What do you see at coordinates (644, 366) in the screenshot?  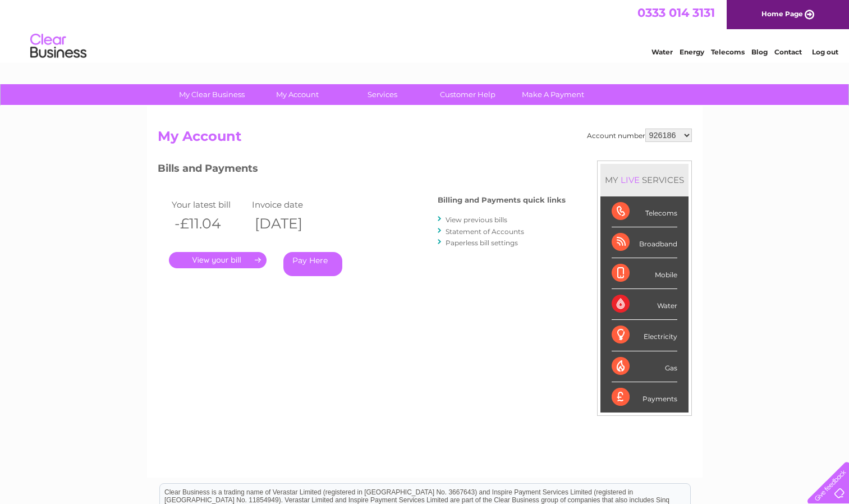 I see `div: Gas` at bounding box center [644, 366].